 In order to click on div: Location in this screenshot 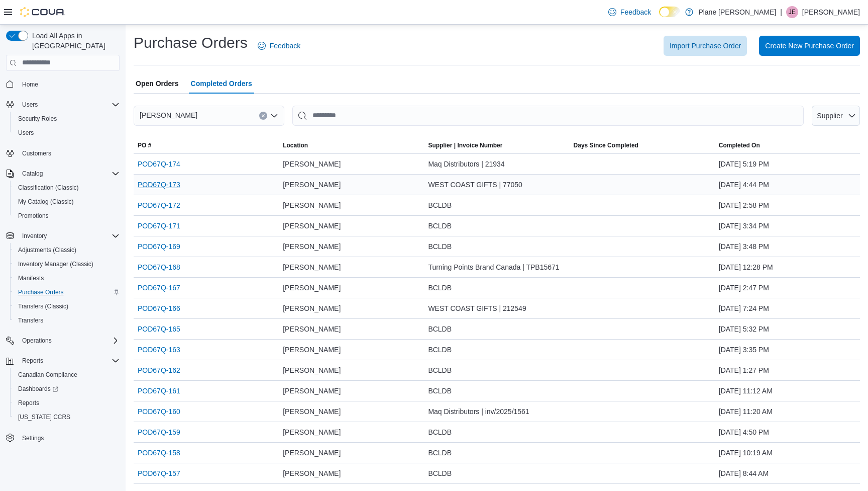, I will do `click(296, 145)`.